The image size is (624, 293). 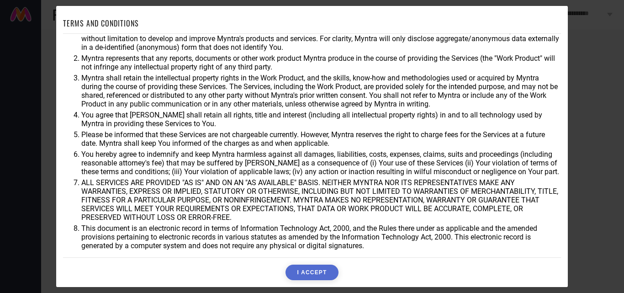 What do you see at coordinates (312, 272) in the screenshot?
I see `button: I ACCEPT` at bounding box center [312, 272].